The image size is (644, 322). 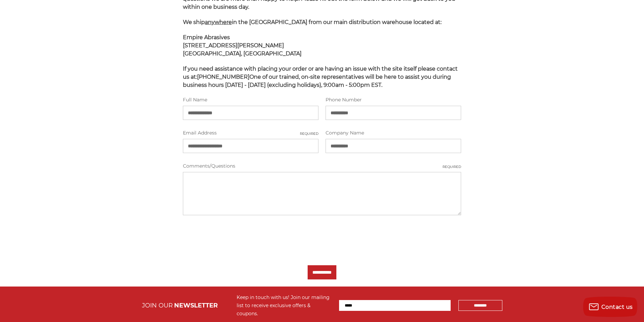 I want to click on span: NEWSLETTER, so click(x=196, y=306).